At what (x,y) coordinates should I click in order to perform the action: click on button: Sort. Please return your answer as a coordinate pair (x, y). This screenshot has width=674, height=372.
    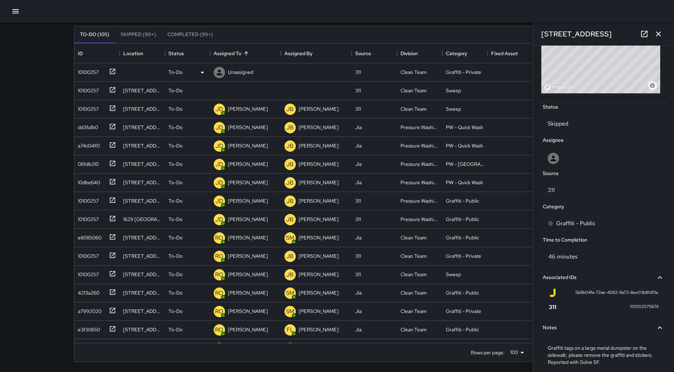
    Looking at the image, I should click on (246, 53).